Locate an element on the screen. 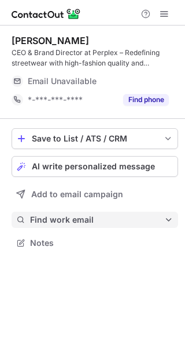 Image resolution: width=185 pixels, height=348 pixels. span: Notes is located at coordinates (102, 243).